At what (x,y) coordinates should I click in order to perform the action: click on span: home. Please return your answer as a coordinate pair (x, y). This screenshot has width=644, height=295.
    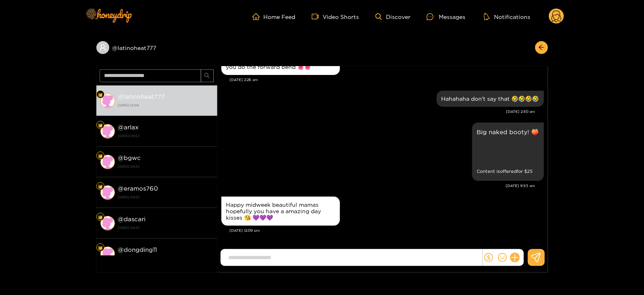
    Looking at the image, I should click on (258, 17).